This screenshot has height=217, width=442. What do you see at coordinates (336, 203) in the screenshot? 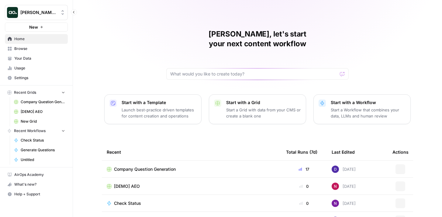
I see `img: kedmmdess6i2jj5txyq6cw0yj4oc` at bounding box center [336, 203].